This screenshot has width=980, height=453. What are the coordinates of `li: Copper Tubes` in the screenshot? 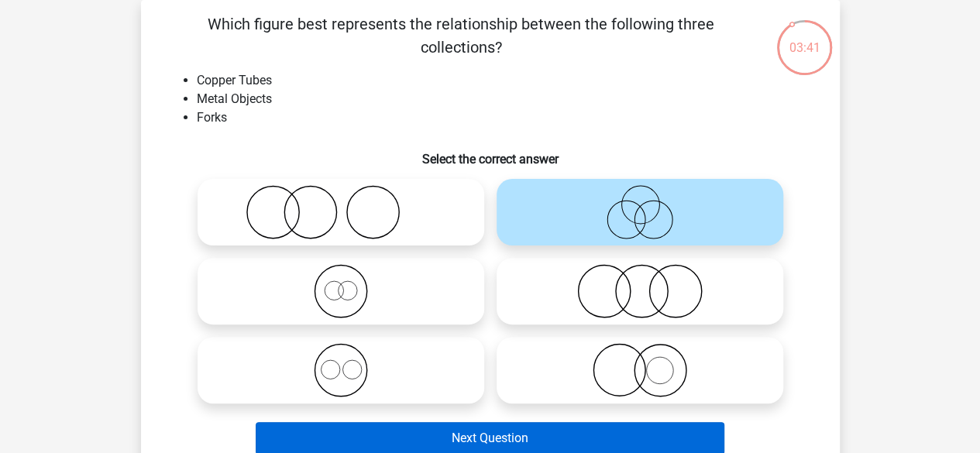 It's located at (506, 80).